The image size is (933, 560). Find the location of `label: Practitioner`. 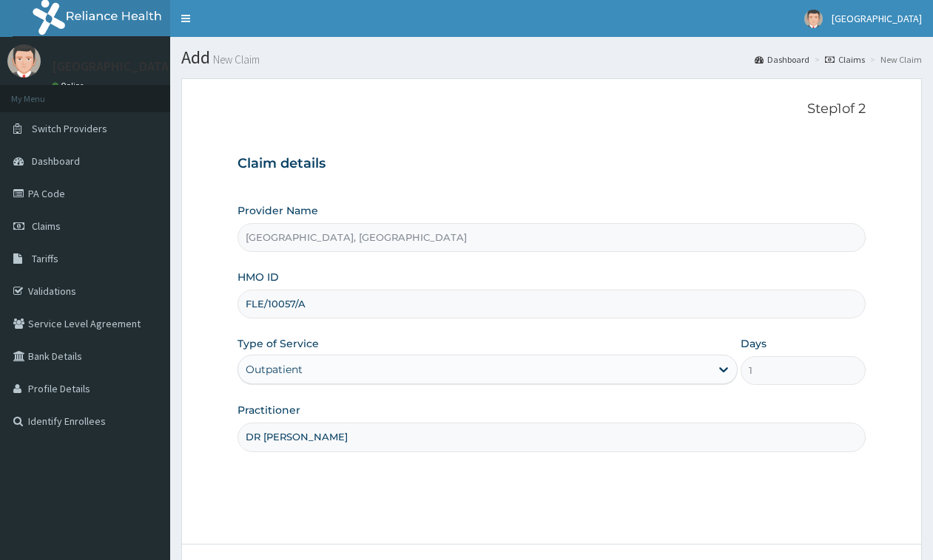

label: Practitioner is located at coordinates (268, 410).